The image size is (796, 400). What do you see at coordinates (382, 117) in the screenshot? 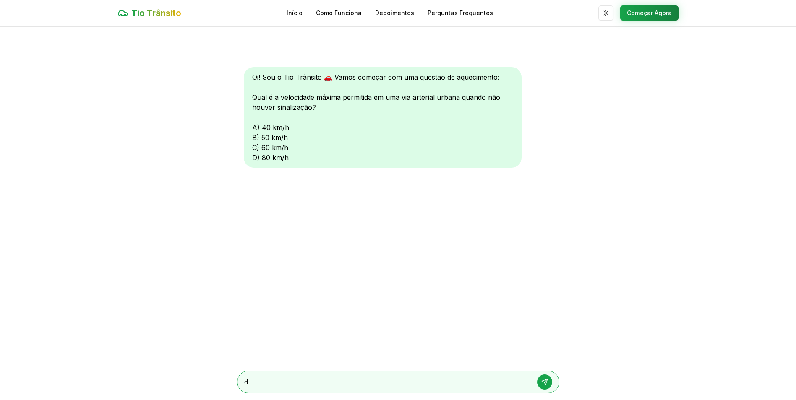
I see `div: Oi! Sou o Tio Trânsito 🚗 Vamos começar com uma questão de aquecimento: Qual é a velocidade máxima...` at bounding box center [382, 117].